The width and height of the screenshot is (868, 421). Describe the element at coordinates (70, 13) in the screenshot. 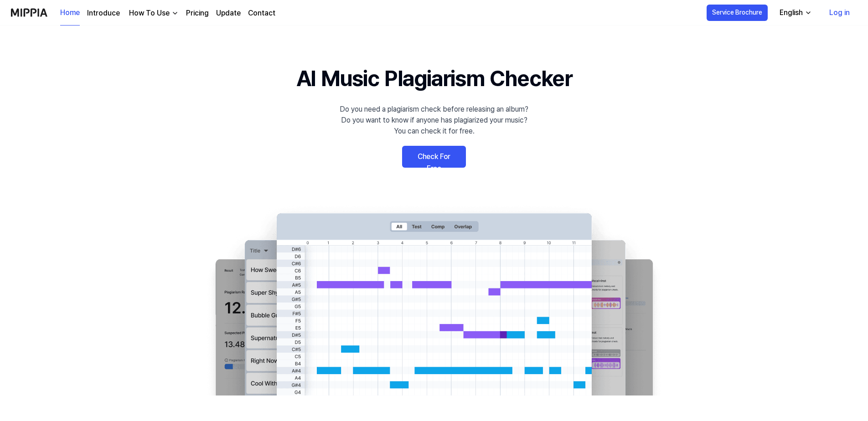

I see `a: Home` at that location.